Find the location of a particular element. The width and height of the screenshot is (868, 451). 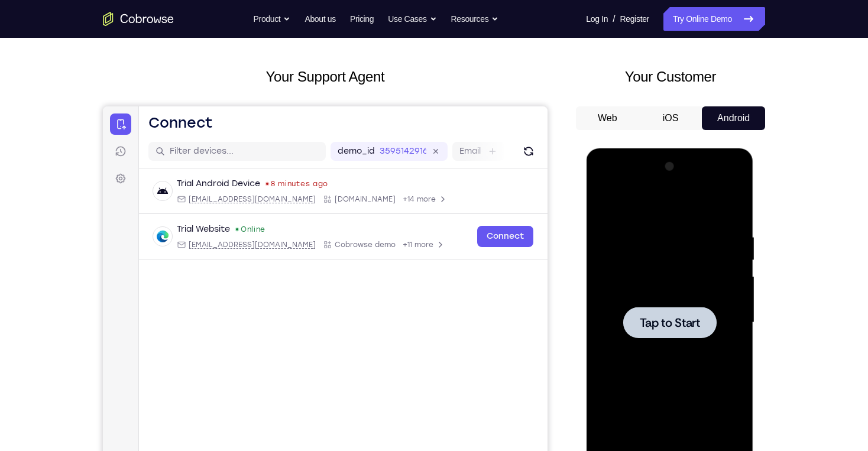

a: Try Online Demo is located at coordinates (714, 19).